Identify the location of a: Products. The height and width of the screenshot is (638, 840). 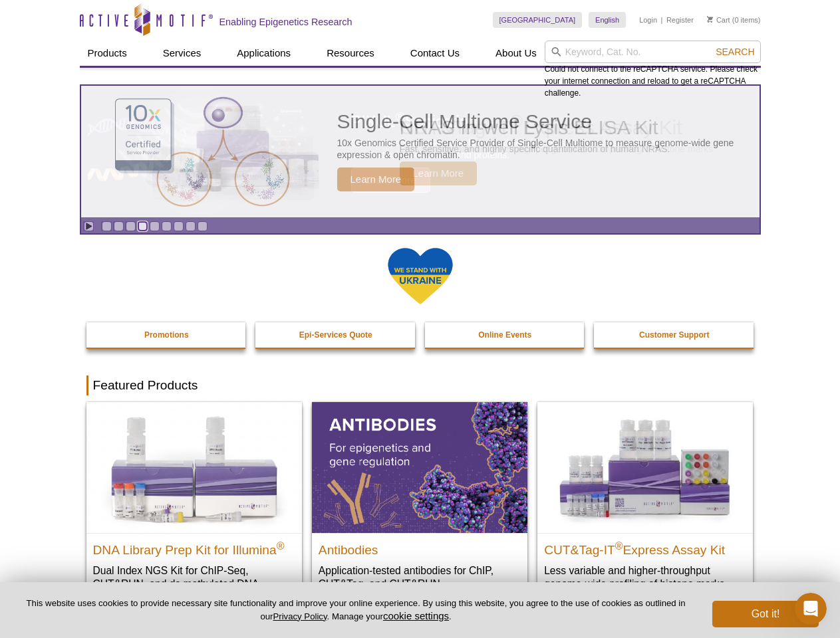
(107, 53).